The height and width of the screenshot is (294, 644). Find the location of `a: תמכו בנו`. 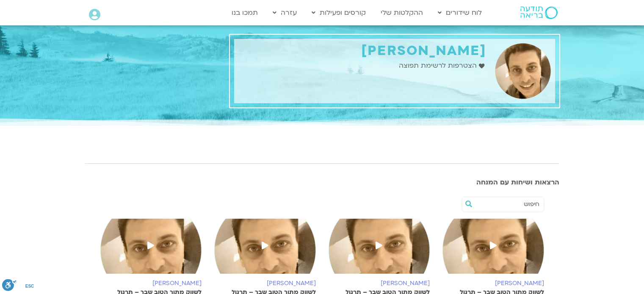

a: תמכו בנו is located at coordinates (244, 13).